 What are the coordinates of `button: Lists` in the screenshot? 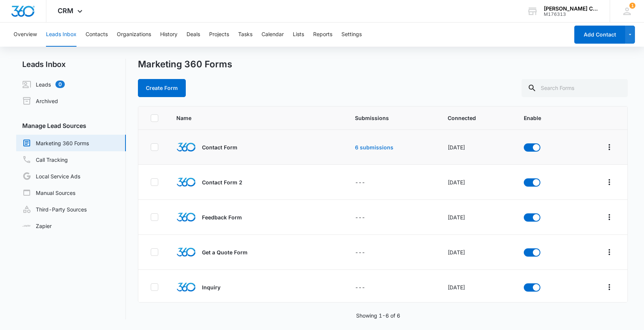 It's located at (298, 35).